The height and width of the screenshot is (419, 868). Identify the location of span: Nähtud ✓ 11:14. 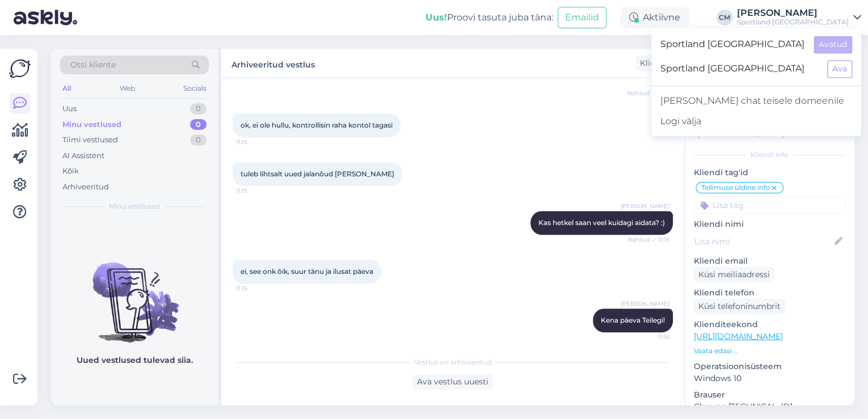
(648, 93).